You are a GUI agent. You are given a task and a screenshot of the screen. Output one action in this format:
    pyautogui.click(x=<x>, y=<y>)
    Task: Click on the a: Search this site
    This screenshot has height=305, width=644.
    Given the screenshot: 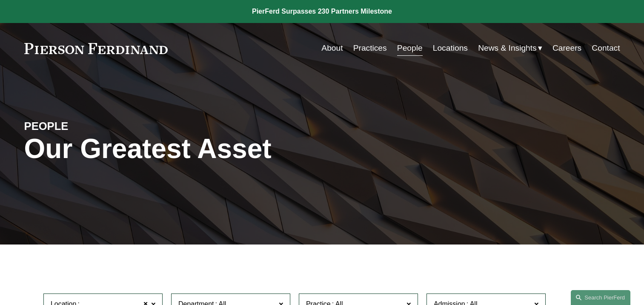 What is the action you would take?
    pyautogui.click(x=600, y=298)
    